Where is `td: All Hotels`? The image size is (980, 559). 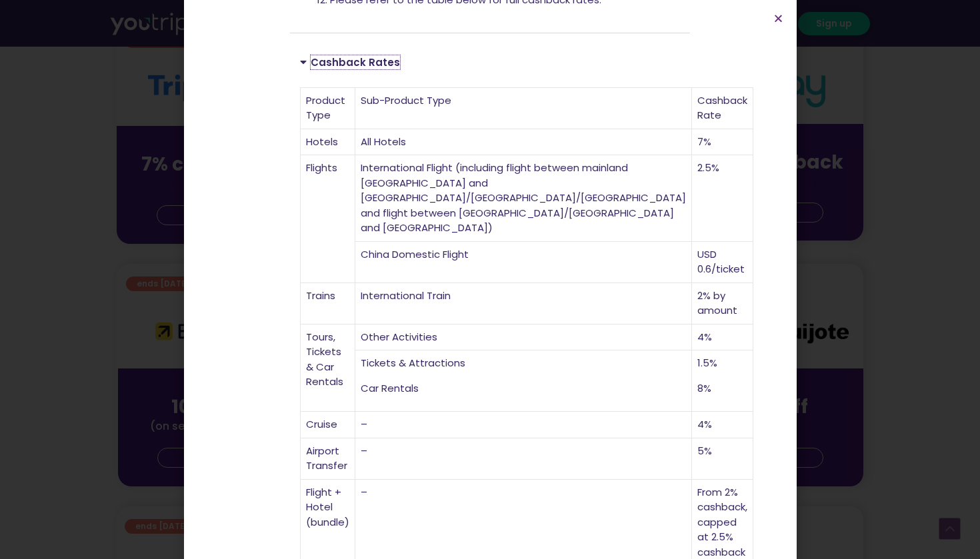
td: All Hotels is located at coordinates (523, 143).